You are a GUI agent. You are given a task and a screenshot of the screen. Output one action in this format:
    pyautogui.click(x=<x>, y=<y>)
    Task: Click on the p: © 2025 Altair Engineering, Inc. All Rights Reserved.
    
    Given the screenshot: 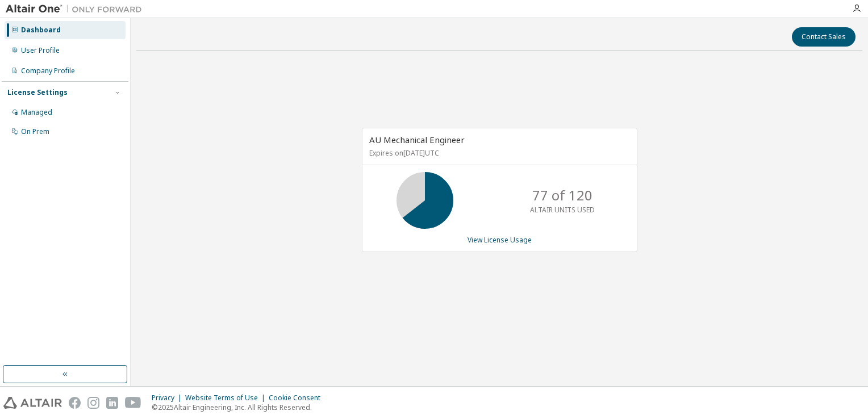 What is the action you would take?
    pyautogui.click(x=239, y=407)
    